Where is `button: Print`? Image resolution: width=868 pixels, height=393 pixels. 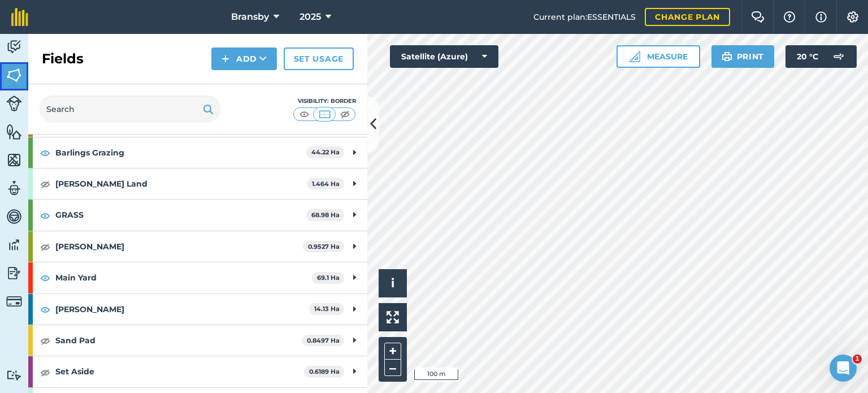
button: Print is located at coordinates (744, 57).